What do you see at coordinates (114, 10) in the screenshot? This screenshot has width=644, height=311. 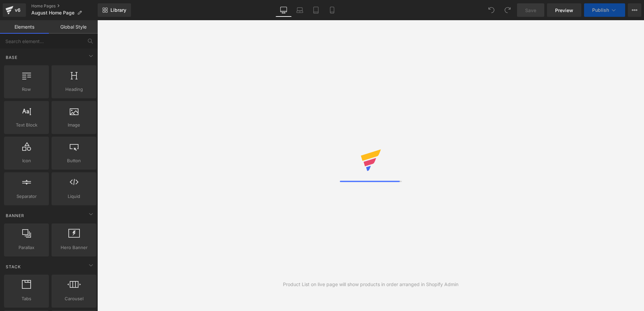 I see `a: New Library` at bounding box center [114, 10].